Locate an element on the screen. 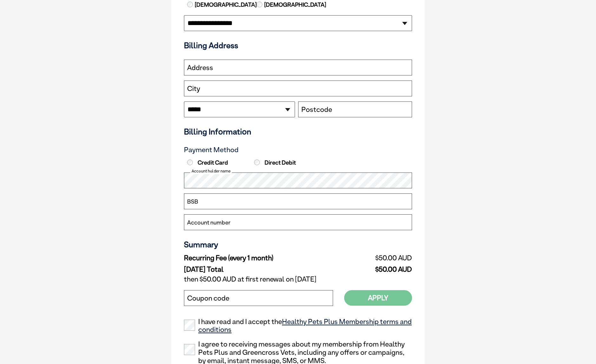  h3: Summary is located at coordinates (298, 244).